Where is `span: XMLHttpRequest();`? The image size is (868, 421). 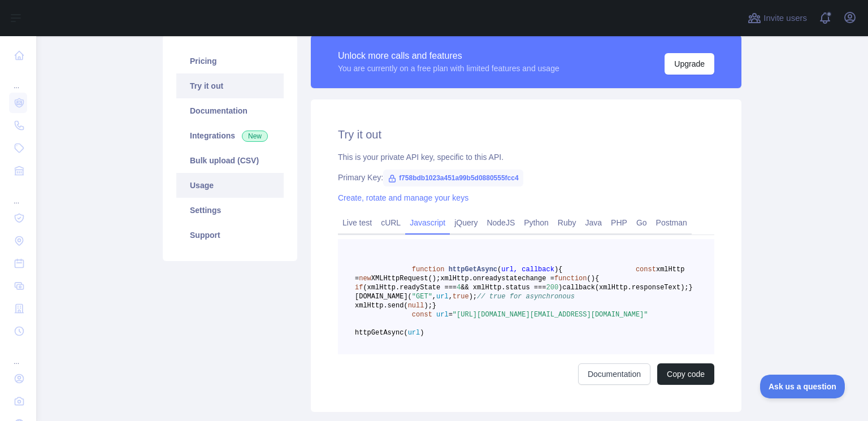
span: XMLHttpRequest(); is located at coordinates (406, 279).